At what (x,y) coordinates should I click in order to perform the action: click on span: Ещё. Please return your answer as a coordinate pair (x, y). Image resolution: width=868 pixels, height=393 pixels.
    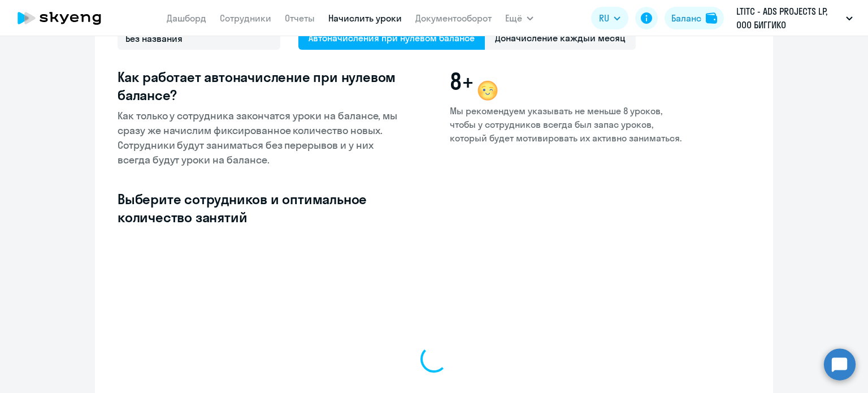
    Looking at the image, I should click on (514, 18).